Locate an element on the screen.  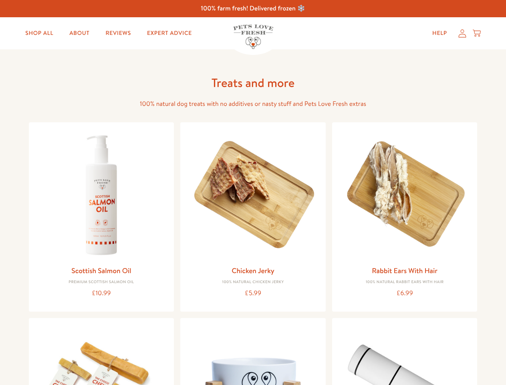
img: Chicken Jerky is located at coordinates (253, 195).